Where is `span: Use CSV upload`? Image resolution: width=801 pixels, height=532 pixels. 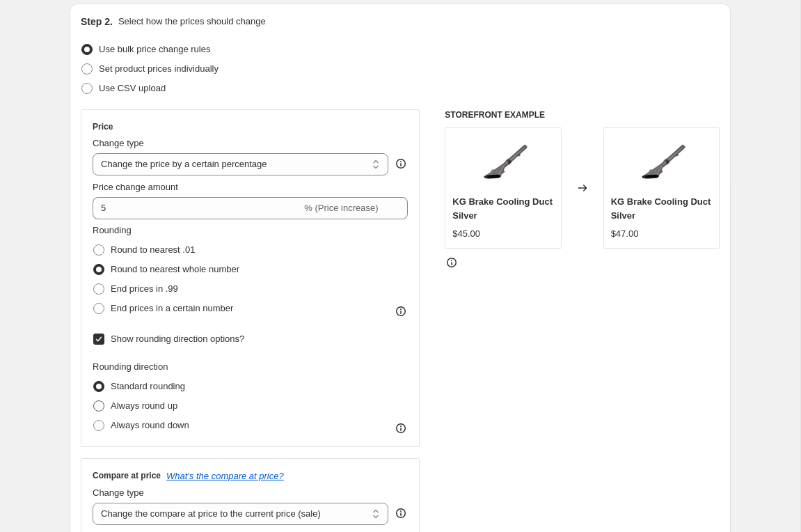 span: Use CSV upload is located at coordinates (132, 87).